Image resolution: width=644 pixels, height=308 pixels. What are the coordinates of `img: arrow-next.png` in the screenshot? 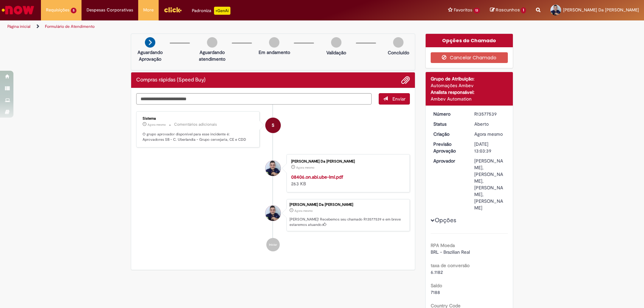 It's located at (150, 42).